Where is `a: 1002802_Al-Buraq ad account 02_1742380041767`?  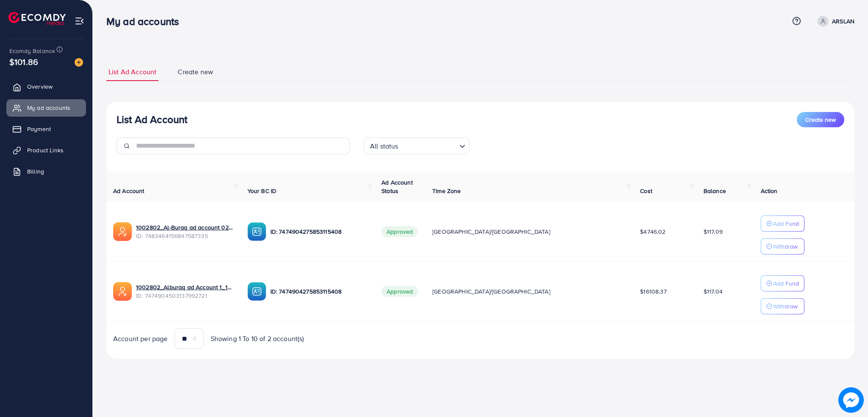
a: 1002802_Al-Buraq ad account 02_1742380041767 is located at coordinates (185, 227).